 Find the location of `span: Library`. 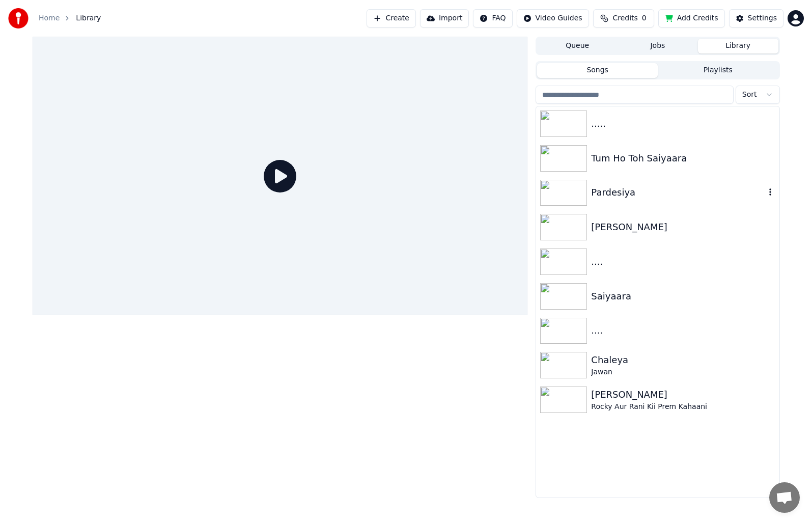

span: Library is located at coordinates (88, 18).